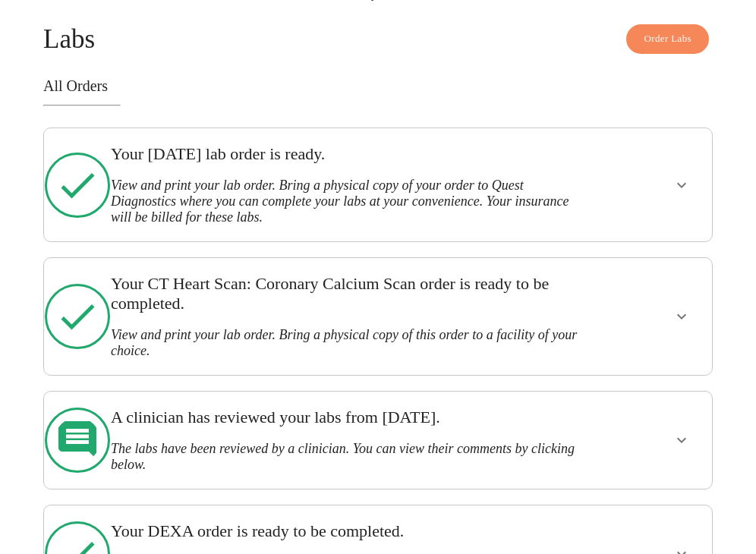 The width and height of the screenshot is (756, 554). I want to click on h3: All Orders, so click(378, 85).